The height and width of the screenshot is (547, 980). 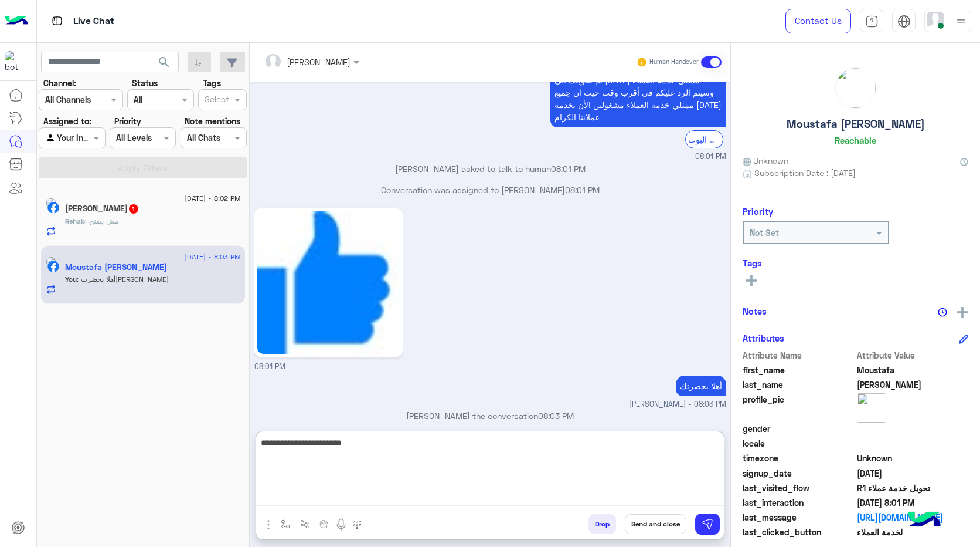 I want to click on button: search, so click(x=164, y=64).